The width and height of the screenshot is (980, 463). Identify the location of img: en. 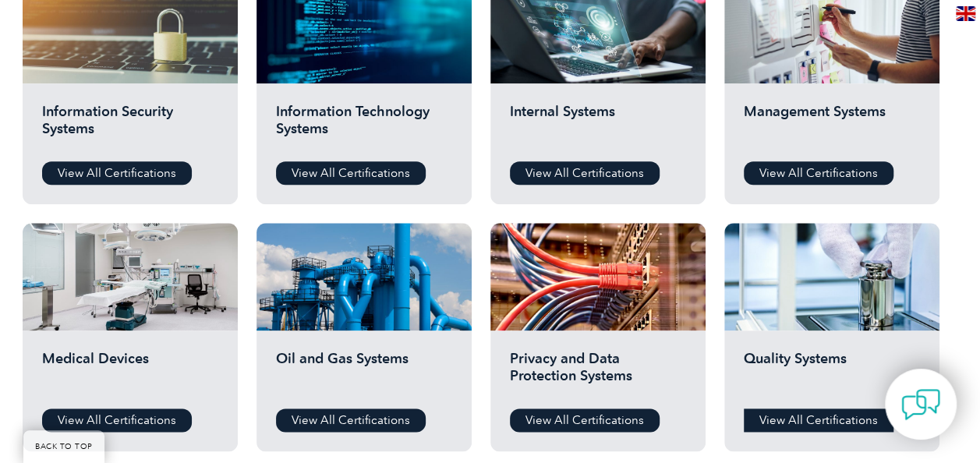
(965, 14).